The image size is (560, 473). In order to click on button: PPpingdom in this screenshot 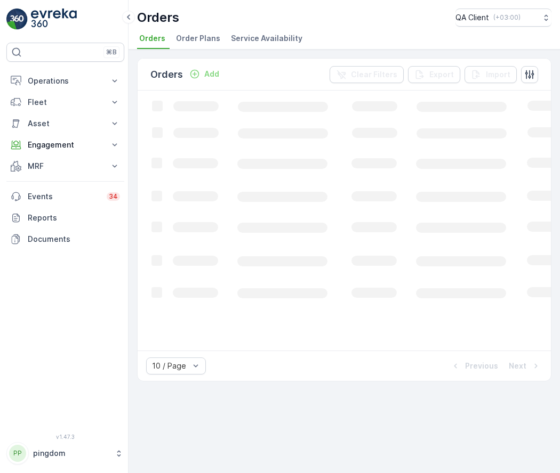, I will do `click(65, 454)`.